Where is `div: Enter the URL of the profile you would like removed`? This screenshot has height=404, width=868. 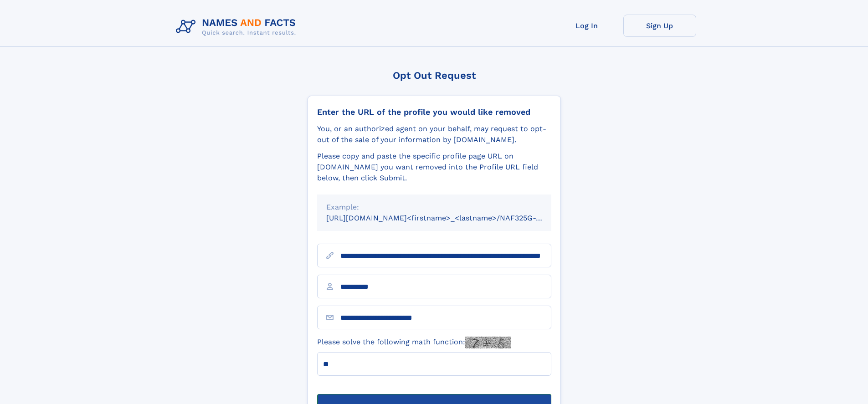
div: Enter the URL of the profile you would like removed is located at coordinates (434, 112).